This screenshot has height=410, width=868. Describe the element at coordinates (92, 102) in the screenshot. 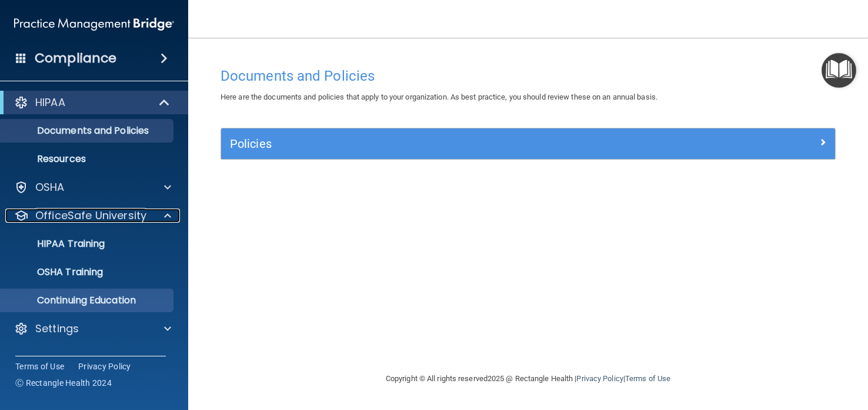

I see `a: HIPAA` at that location.